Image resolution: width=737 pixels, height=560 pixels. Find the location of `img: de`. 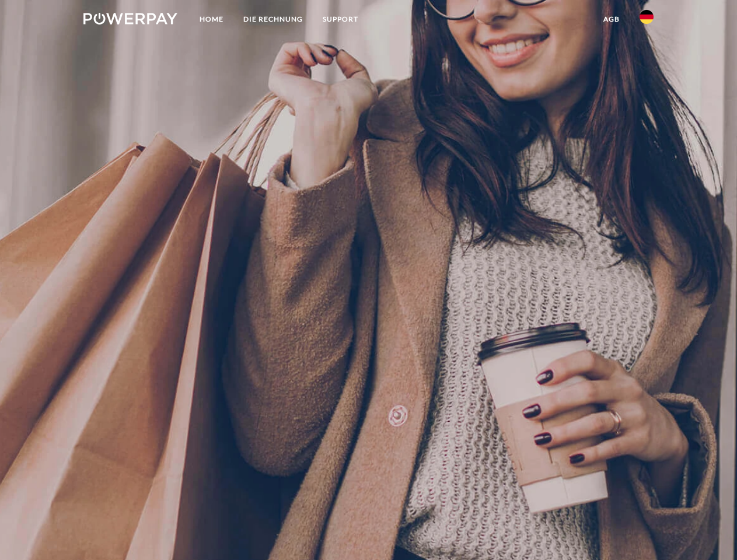

img: de is located at coordinates (646, 17).